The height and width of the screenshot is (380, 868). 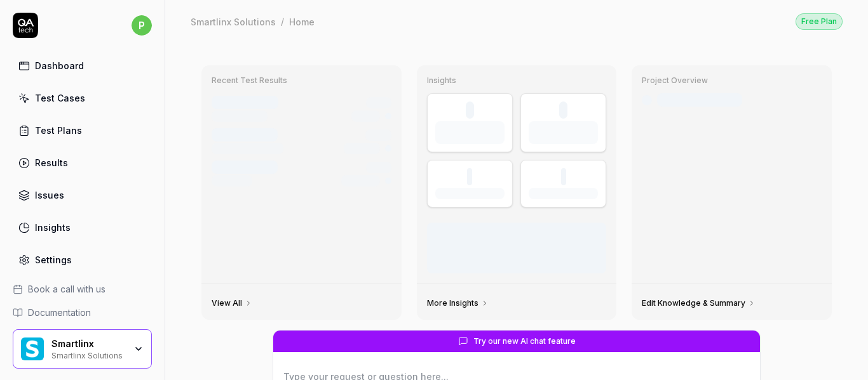 What do you see at coordinates (524, 341) in the screenshot?
I see `span: Try our new AI chat feature` at bounding box center [524, 341].